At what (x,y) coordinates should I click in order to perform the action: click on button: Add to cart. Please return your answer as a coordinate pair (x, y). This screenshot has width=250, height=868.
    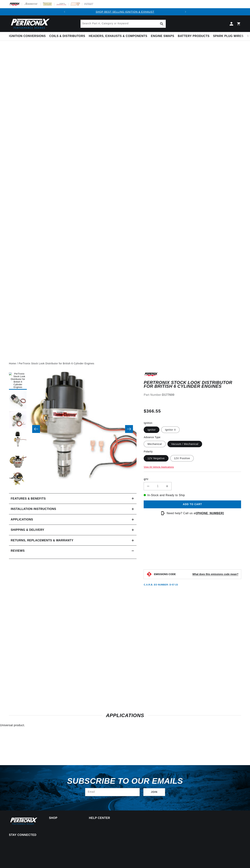
    Looking at the image, I should click on (192, 504).